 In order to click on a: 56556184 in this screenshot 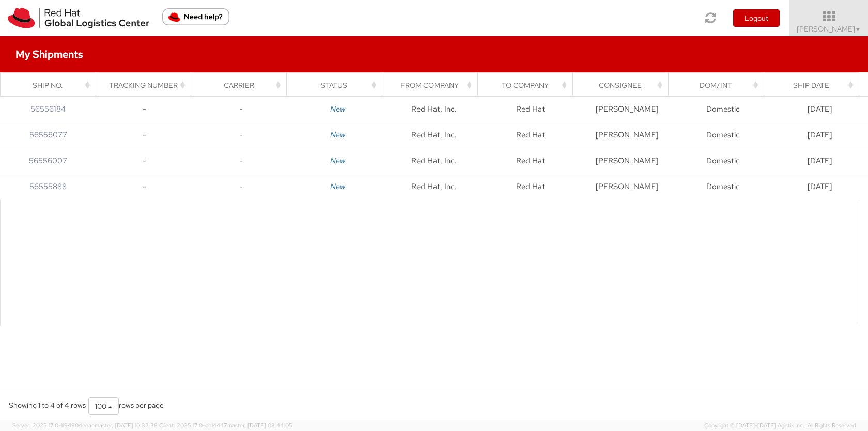, I will do `click(48, 109)`.